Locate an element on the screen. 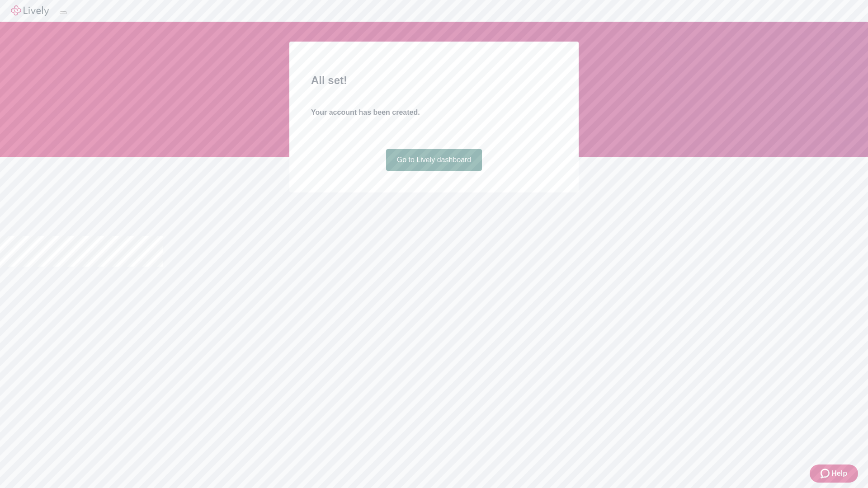 Image resolution: width=868 pixels, height=488 pixels. h4: Your account has been created. is located at coordinates (434, 112).